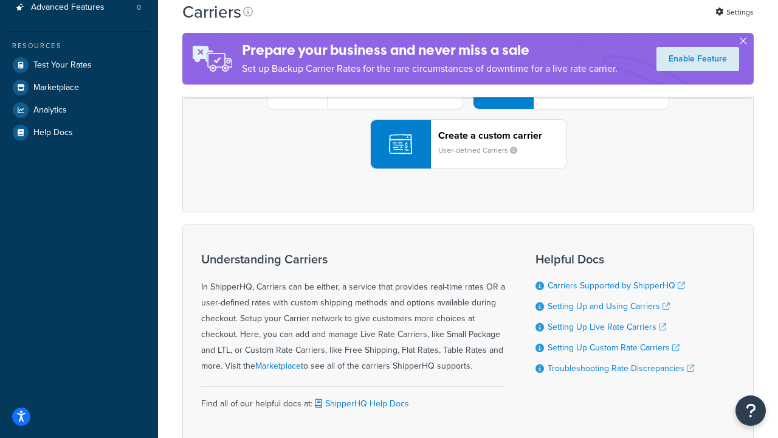  Describe the element at coordinates (468, 144) in the screenshot. I see `button: Create a custom carrierUser-defined Carriers` at that location.